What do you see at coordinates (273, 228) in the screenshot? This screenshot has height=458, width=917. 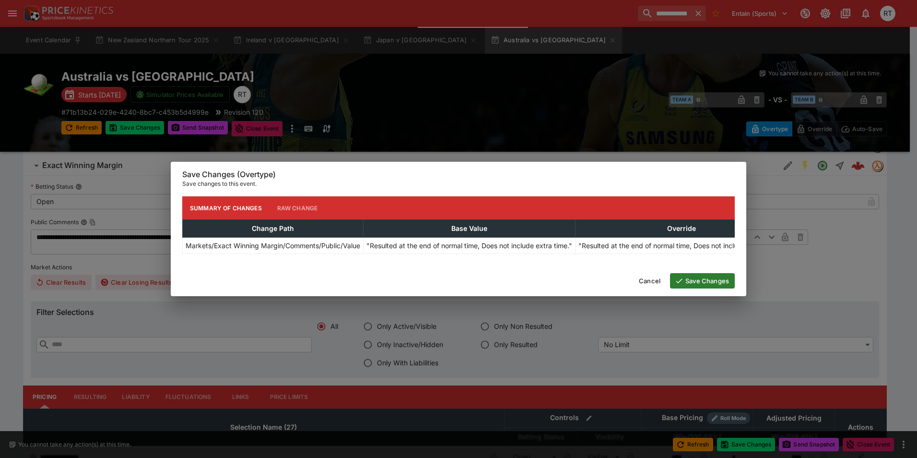 I see `th: Change Path` at bounding box center [273, 228].